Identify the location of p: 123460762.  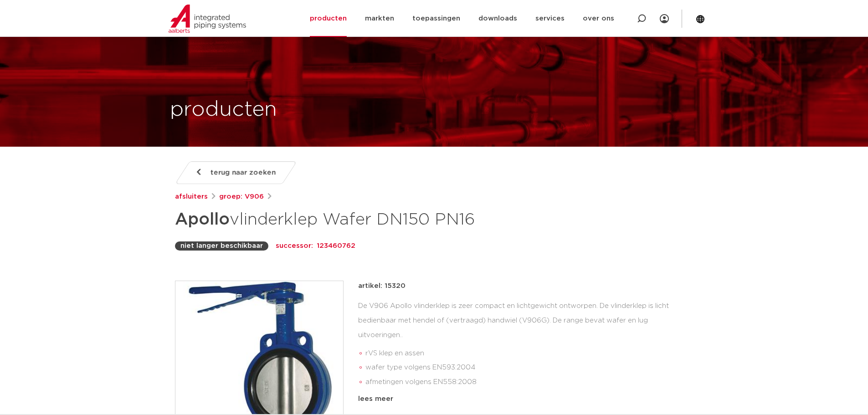
(336, 246).